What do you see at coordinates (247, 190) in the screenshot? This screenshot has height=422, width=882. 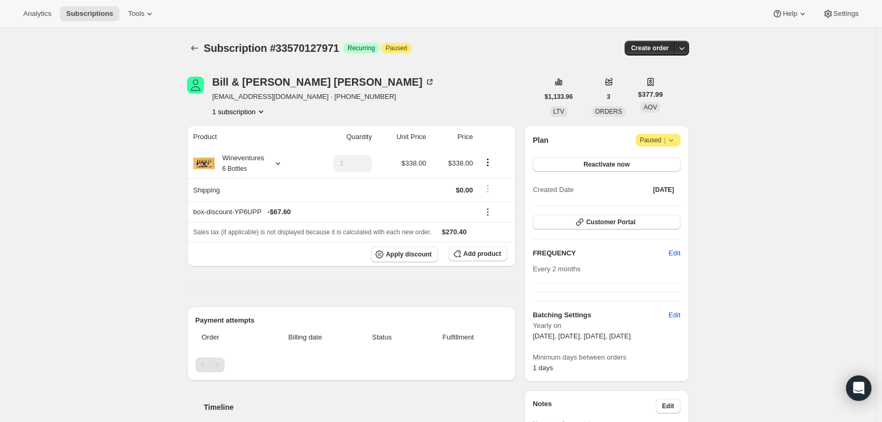 I see `th: Shipping` at bounding box center [247, 190].